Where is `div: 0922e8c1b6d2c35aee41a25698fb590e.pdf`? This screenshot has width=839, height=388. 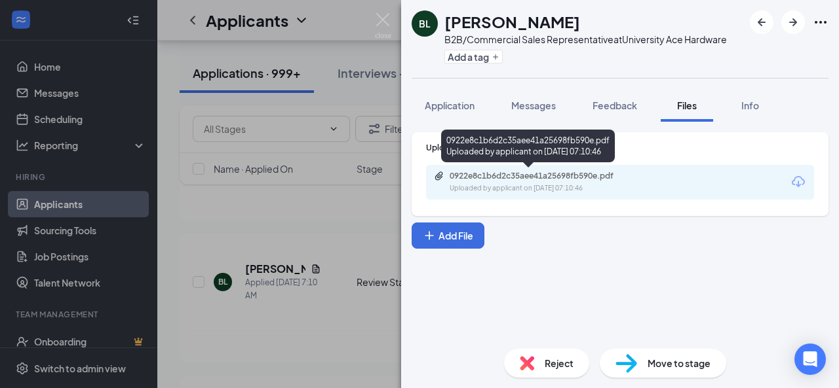 div: 0922e8c1b6d2c35aee41a25698fb590e.pdf is located at coordinates (541, 176).